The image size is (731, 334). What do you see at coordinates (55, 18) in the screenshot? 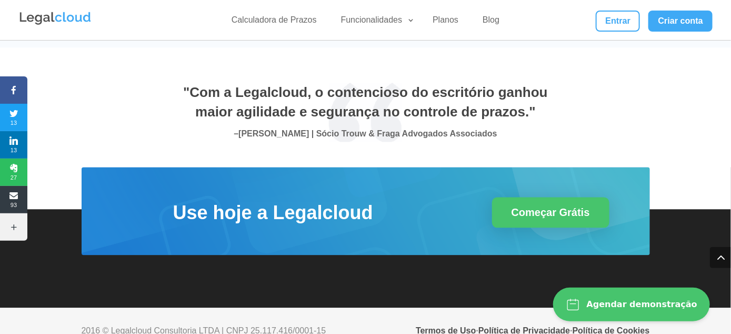
I see `img: Legalcloud Logo` at bounding box center [55, 18].